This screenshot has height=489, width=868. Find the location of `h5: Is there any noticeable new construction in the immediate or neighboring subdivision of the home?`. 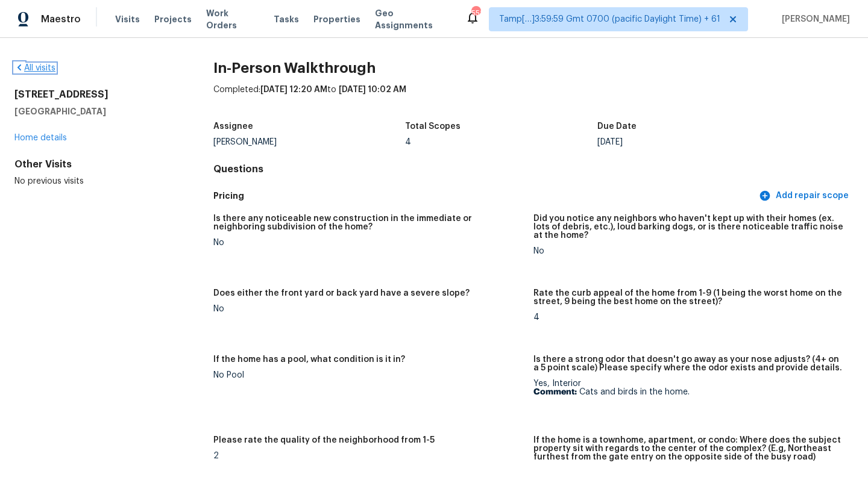

h5: Is there any noticeable new construction in the immediate or neighboring subdivision of the home? is located at coordinates (369, 222).